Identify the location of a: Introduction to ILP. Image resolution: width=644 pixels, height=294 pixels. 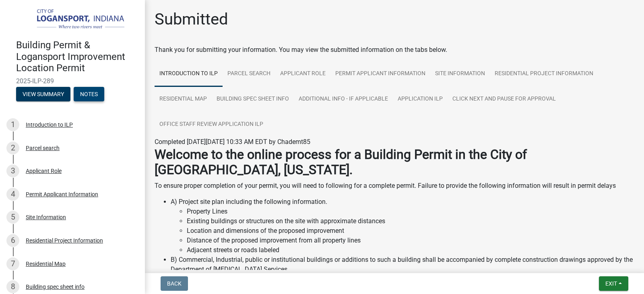
(188, 74).